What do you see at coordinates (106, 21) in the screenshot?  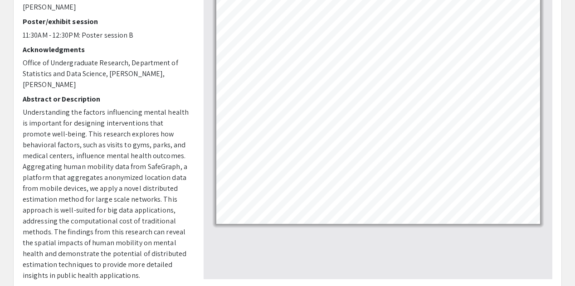 I see `h2: Poster/exhibit session` at bounding box center [106, 21].